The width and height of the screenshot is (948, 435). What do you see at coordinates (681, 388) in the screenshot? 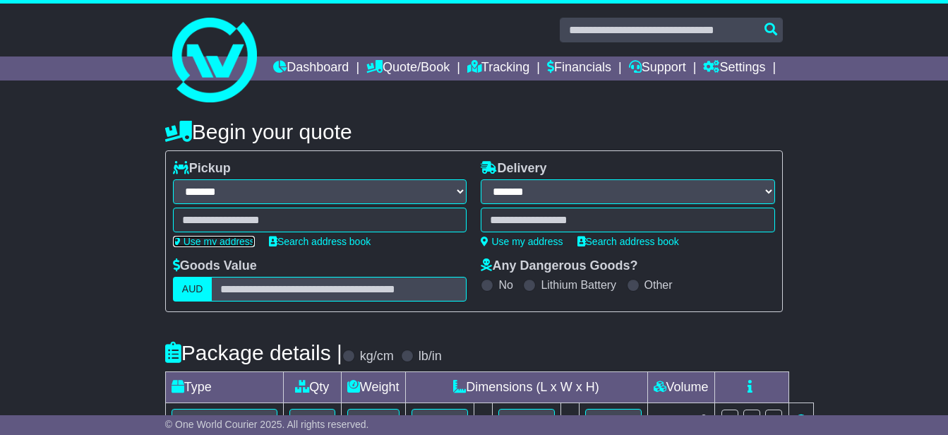
I see `td: Volume` at bounding box center [681, 388].